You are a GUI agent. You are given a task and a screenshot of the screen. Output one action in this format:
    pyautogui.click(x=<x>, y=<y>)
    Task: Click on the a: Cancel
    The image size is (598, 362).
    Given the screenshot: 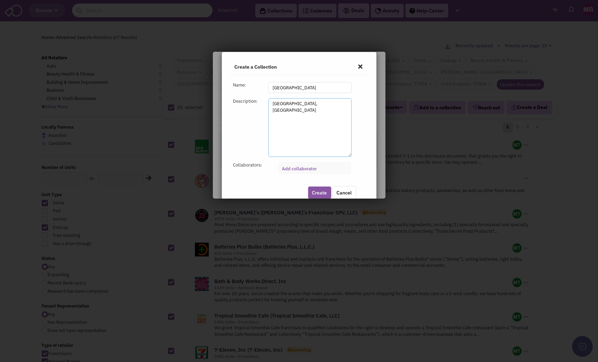 What is the action you would take?
    pyautogui.click(x=344, y=193)
    